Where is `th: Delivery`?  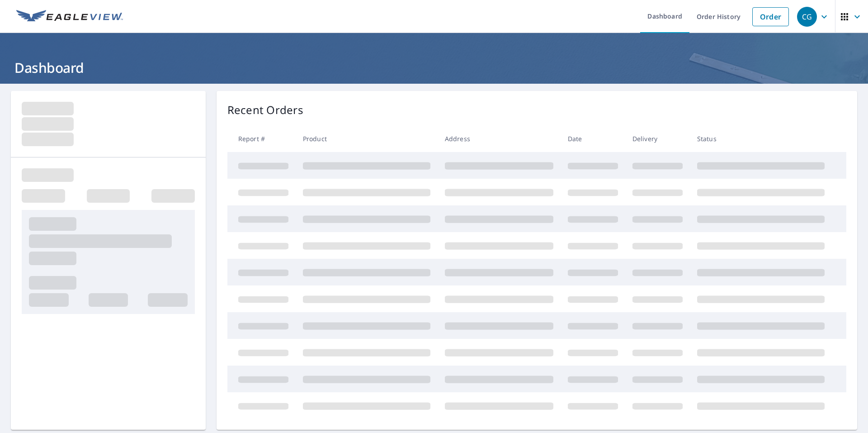 th: Delivery is located at coordinates (657, 138).